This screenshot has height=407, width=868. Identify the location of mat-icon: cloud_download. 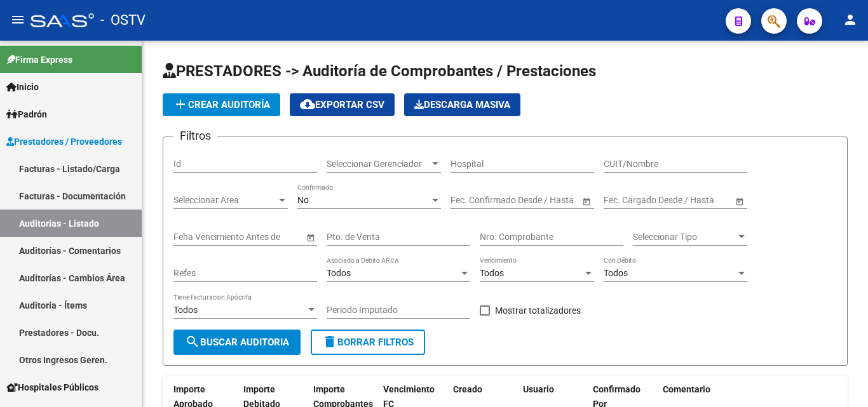
(307, 104).